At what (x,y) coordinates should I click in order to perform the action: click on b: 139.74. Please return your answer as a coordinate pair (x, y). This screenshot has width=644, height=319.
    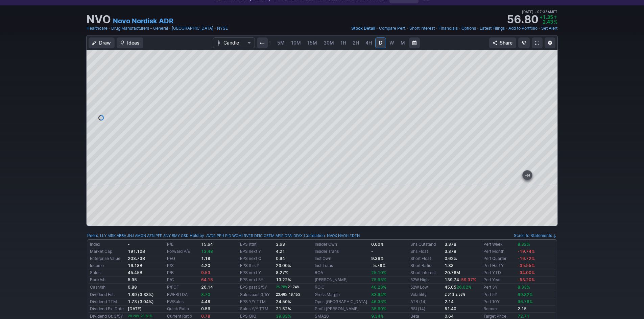
    Looking at the image, I should click on (460, 280).